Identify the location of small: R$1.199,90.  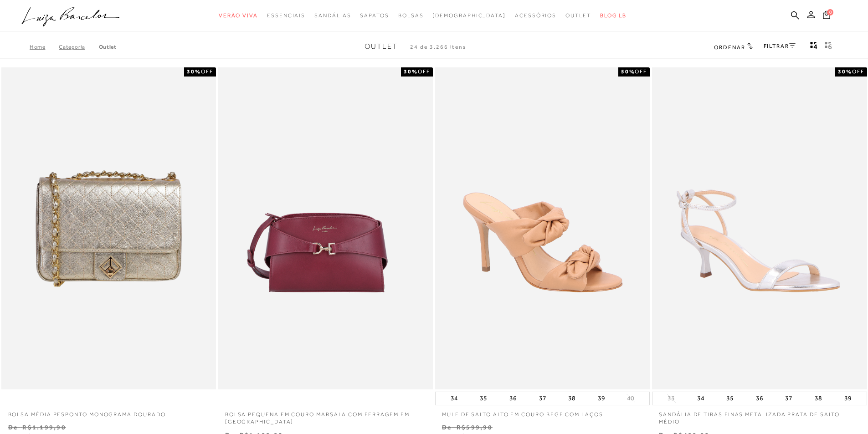
(43, 427).